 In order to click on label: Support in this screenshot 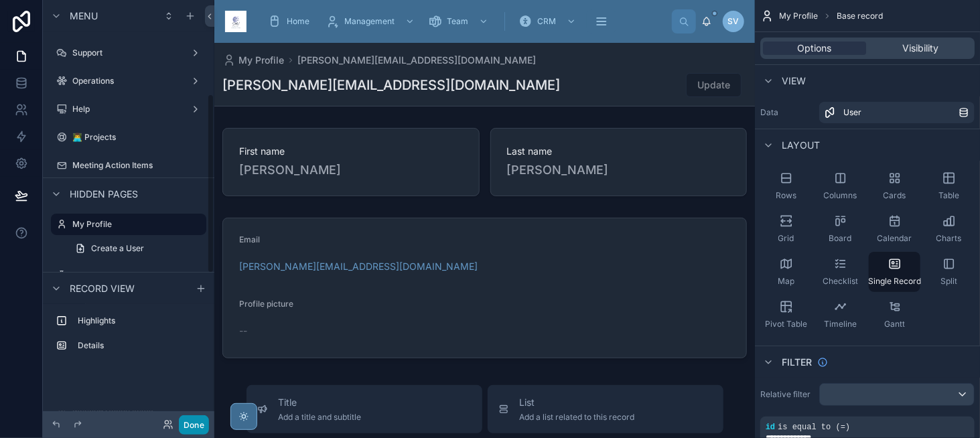, I will do `click(128, 53)`.